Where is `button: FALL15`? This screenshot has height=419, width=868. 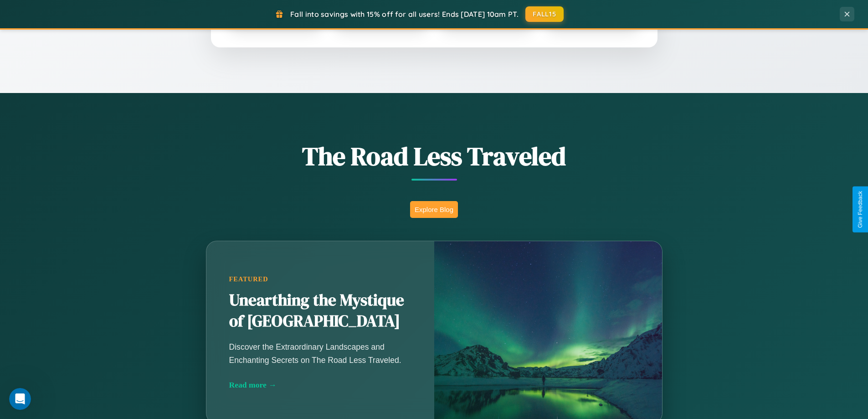
button: FALL15 is located at coordinates (545, 14).